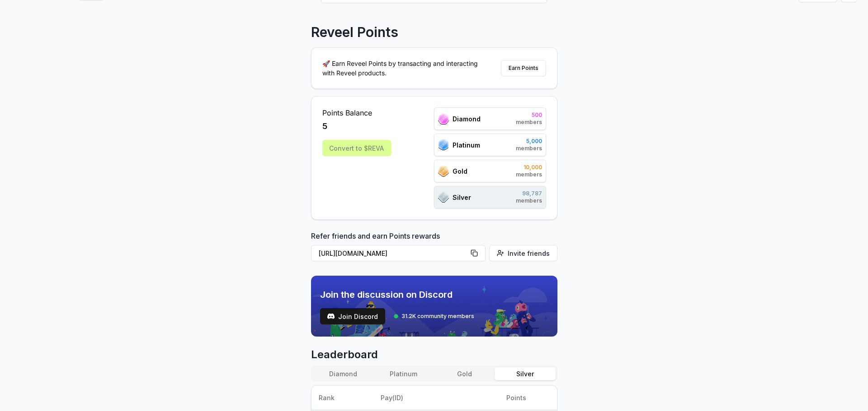 This screenshot has height=411, width=868. Describe the element at coordinates (464, 374) in the screenshot. I see `button: Gold` at that location.